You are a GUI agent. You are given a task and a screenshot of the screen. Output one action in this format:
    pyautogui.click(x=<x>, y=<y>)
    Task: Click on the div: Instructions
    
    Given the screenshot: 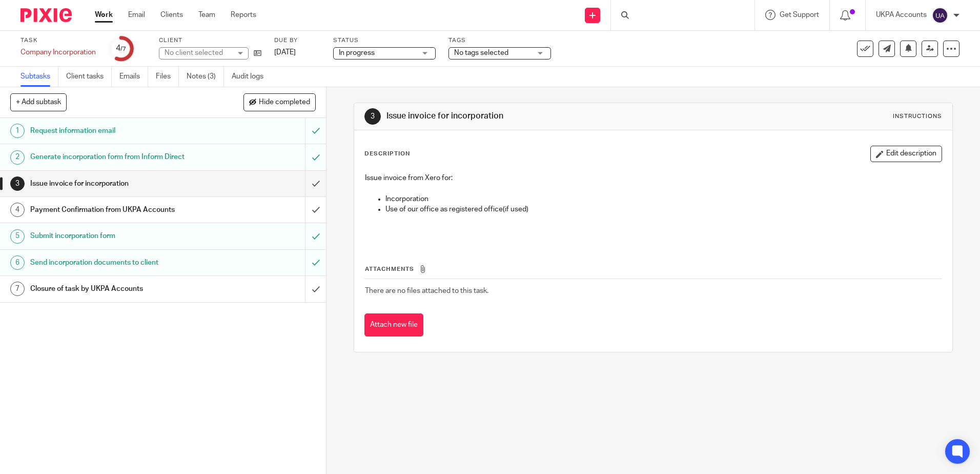 What is the action you would take?
    pyautogui.click(x=918, y=117)
    